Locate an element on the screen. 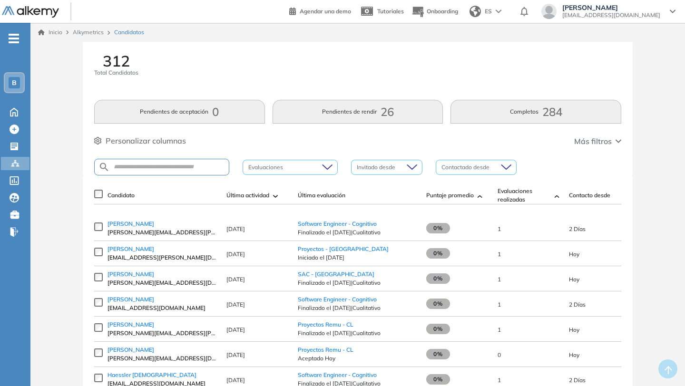 The height and width of the screenshot is (386, 685). span: B is located at coordinates (14, 83).